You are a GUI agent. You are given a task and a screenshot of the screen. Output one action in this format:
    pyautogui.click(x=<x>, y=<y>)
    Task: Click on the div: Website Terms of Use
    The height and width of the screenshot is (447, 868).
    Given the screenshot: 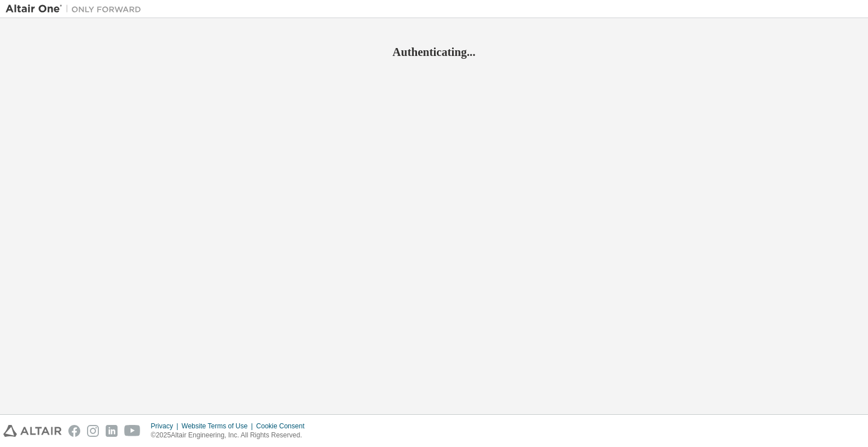 What is the action you would take?
    pyautogui.click(x=218, y=426)
    